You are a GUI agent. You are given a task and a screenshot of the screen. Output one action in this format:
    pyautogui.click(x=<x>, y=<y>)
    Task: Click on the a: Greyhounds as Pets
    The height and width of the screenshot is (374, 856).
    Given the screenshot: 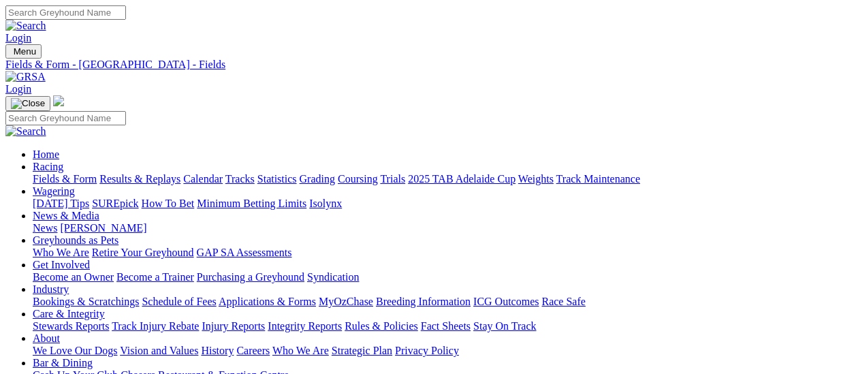 What is the action you would take?
    pyautogui.click(x=76, y=240)
    